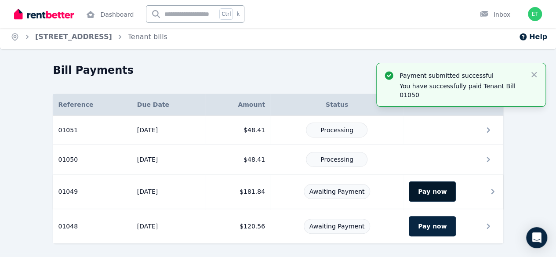  I want to click on img: RentBetter, so click(44, 14).